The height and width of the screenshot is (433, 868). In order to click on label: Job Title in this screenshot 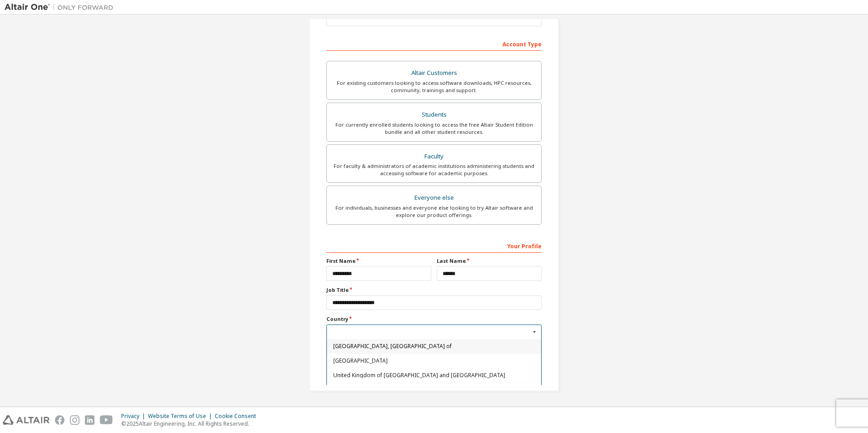, I will do `click(434, 290)`.